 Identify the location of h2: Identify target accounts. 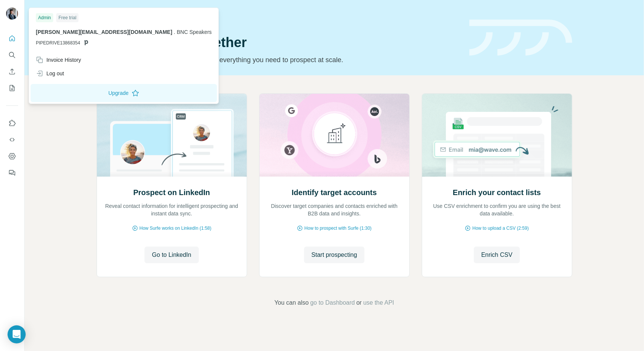
(334, 193).